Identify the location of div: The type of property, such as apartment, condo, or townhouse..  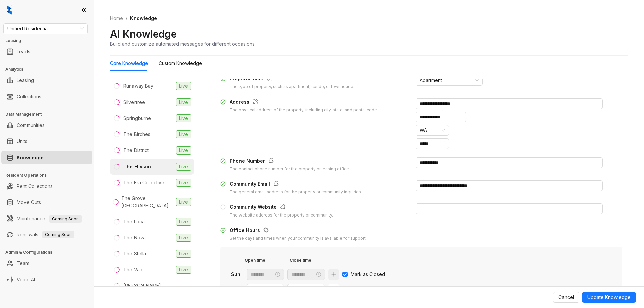
(292, 87).